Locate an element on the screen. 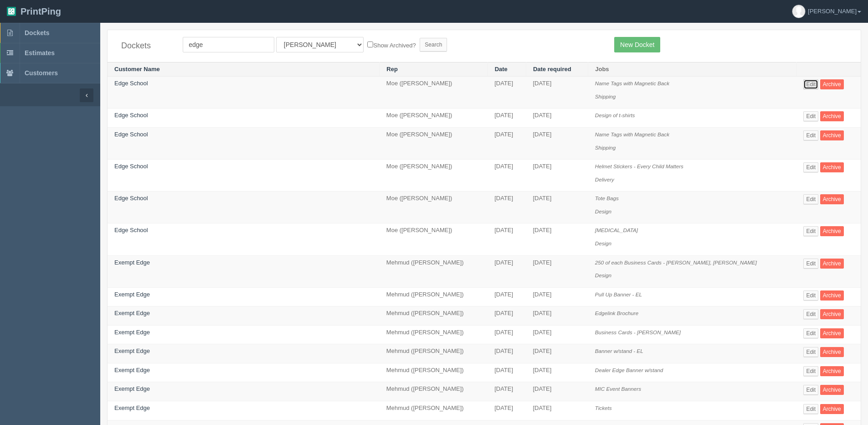 The width and height of the screenshot is (868, 425). a: Date required is located at coordinates (552, 69).